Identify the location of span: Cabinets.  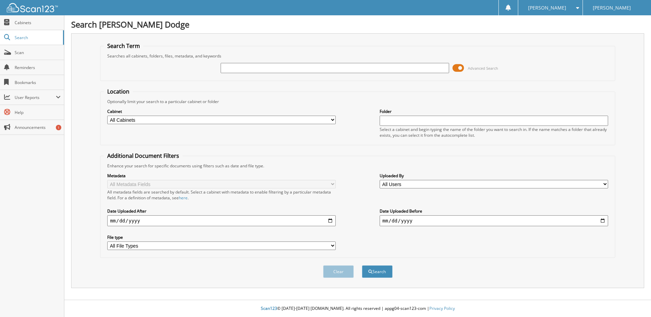
(37, 22).